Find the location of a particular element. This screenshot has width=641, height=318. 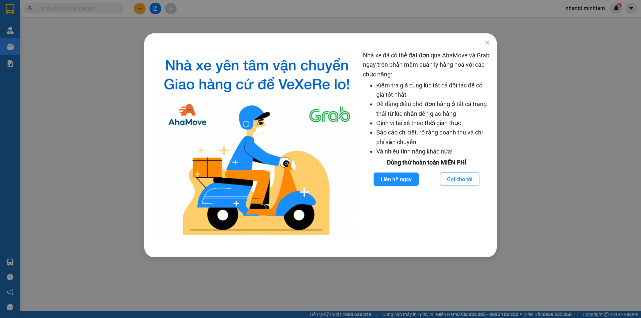

button: Close is located at coordinates (488, 43).